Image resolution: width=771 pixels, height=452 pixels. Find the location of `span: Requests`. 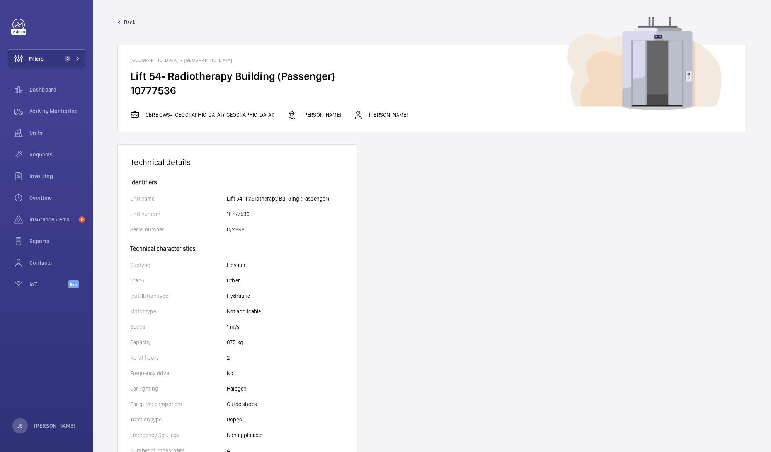

span: Requests is located at coordinates (57, 155).